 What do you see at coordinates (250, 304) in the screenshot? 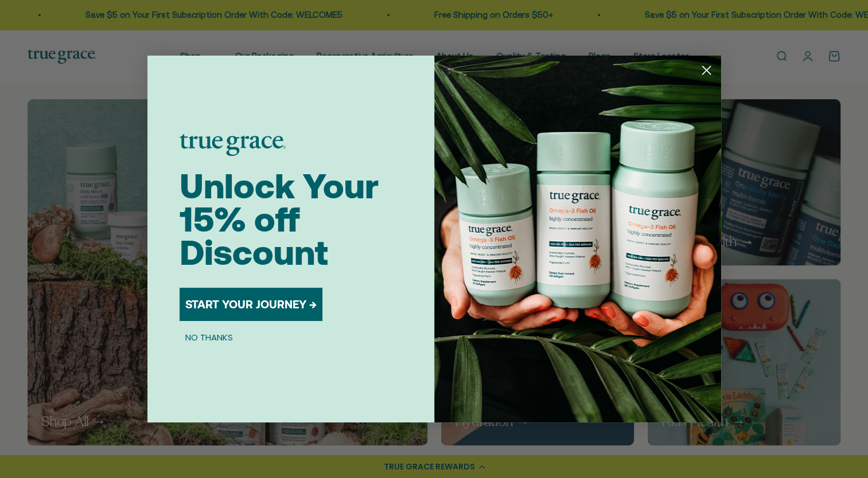
I see `button: START YOUR JOURNEY →` at bounding box center [250, 304].